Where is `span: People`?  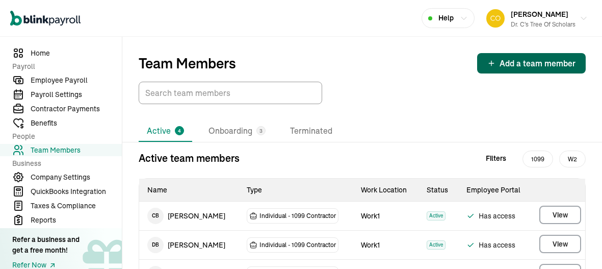
span: People is located at coordinates (64, 136).